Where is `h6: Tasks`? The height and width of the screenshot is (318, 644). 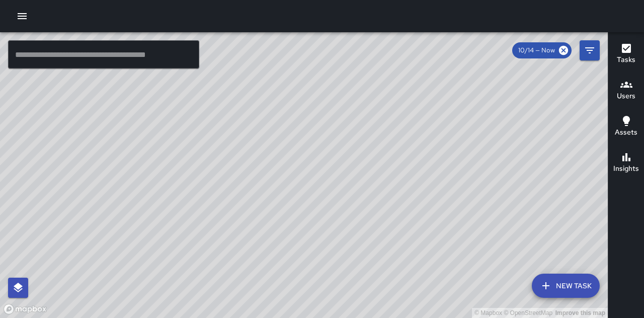
h6: Tasks is located at coordinates (626, 60).